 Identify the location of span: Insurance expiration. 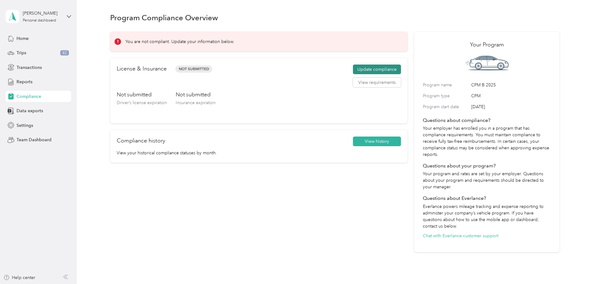
(196, 103).